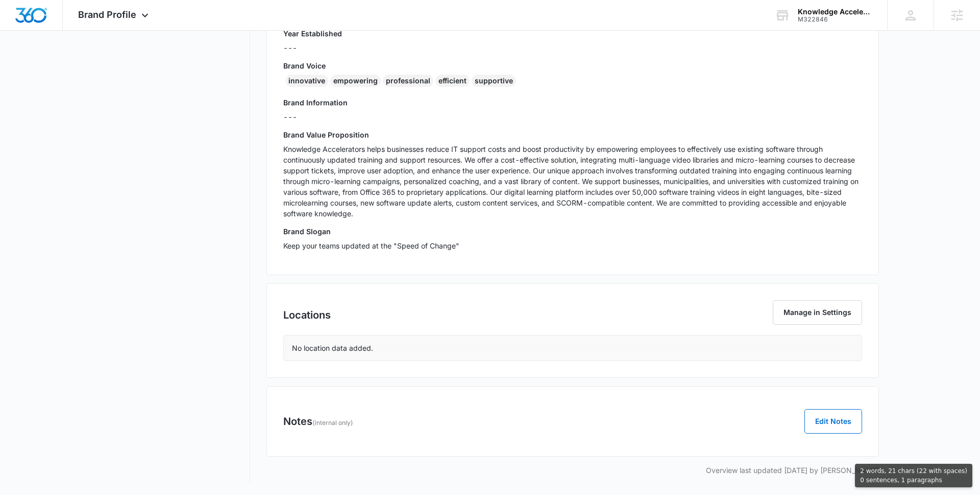  Describe the element at coordinates (313, 33) in the screenshot. I see `h3: Year Established` at that location.